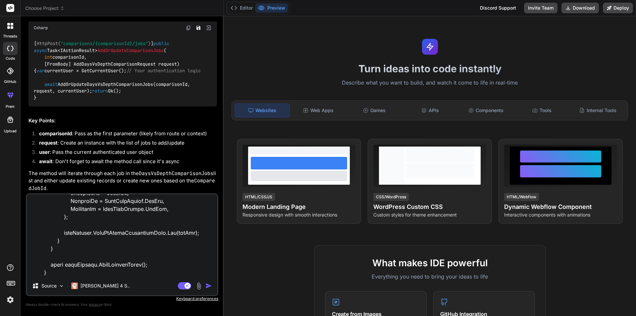 The image size is (636, 316). What do you see at coordinates (61, 286) in the screenshot?
I see `img: Pick Models` at bounding box center [61, 286].